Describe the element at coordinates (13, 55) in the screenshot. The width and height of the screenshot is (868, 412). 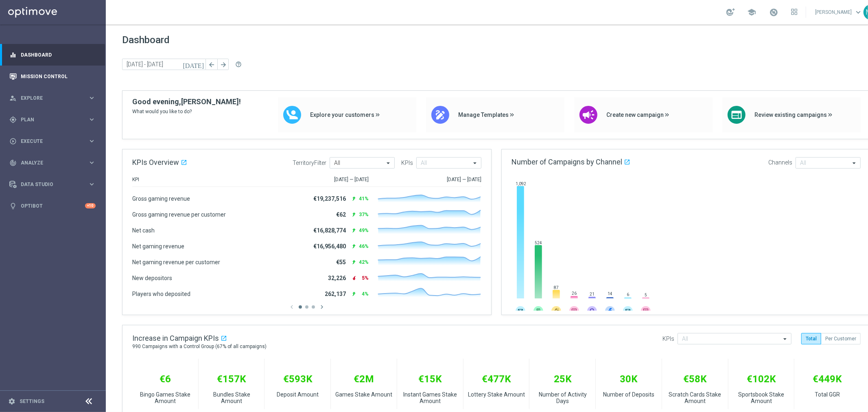
I see `i: equalizer` at that location.